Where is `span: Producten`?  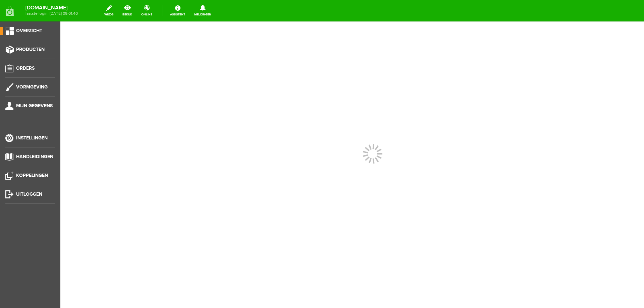
span: Producten is located at coordinates (30, 49).